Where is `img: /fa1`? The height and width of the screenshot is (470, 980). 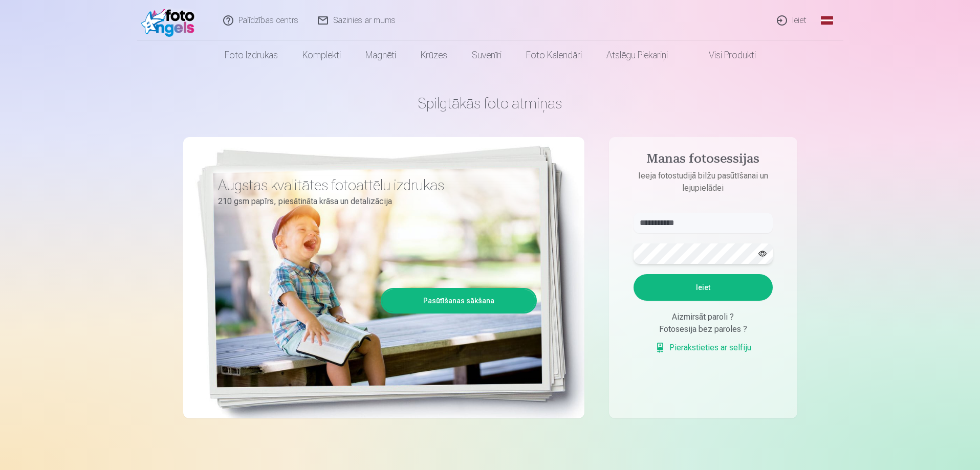 img: /fa1 is located at coordinates (170, 20).